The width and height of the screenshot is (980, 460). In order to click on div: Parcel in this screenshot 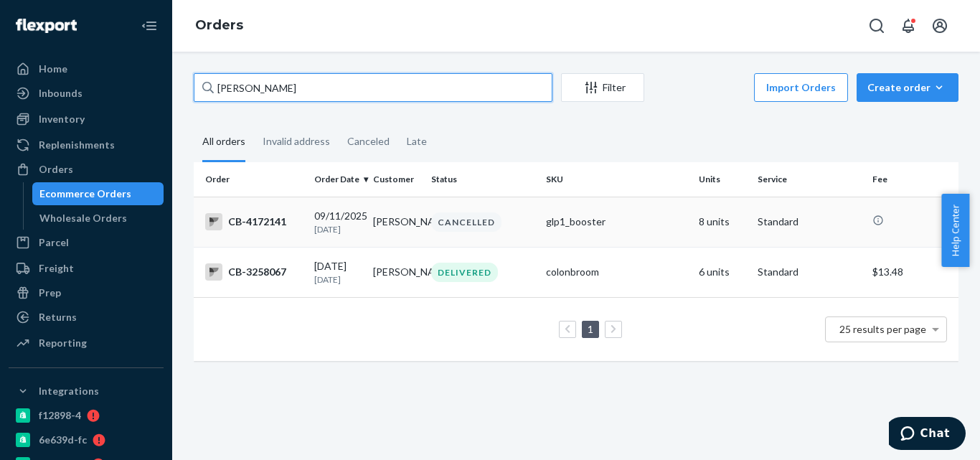, I will do `click(54, 242)`.